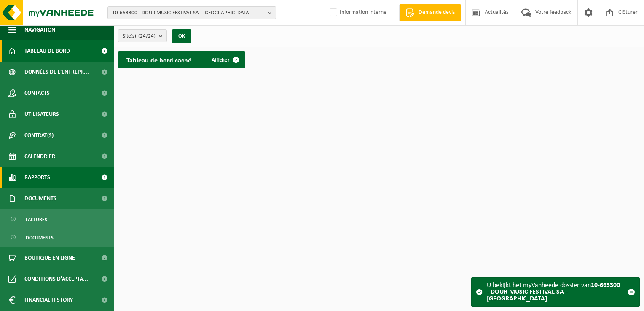 This screenshot has height=311, width=644. Describe the element at coordinates (56, 72) in the screenshot. I see `span: Données de l'entrepr...` at that location.